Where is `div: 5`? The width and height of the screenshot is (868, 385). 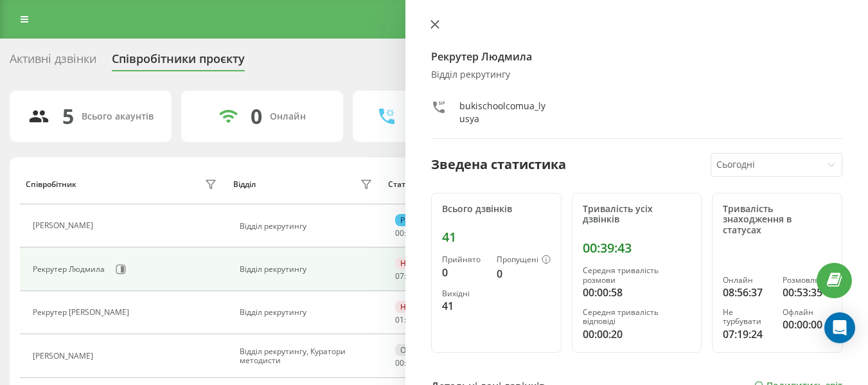 div: 5 is located at coordinates (68, 117).